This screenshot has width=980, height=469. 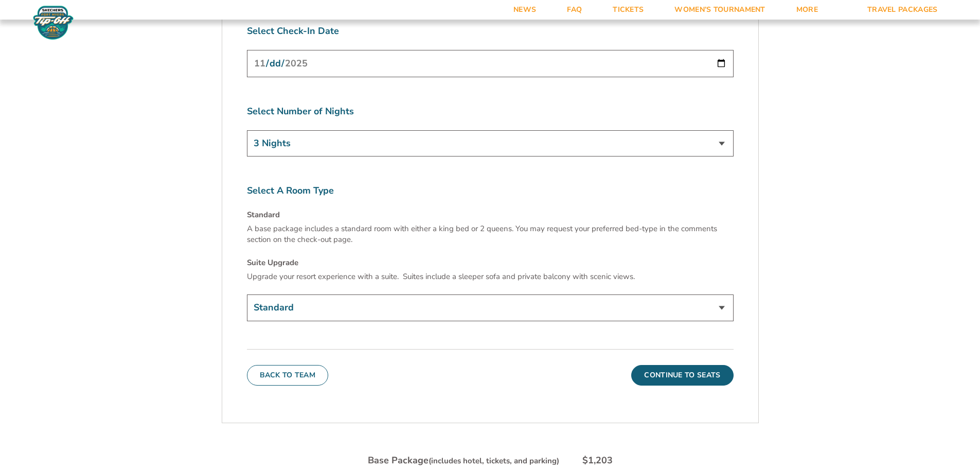 What do you see at coordinates (53, 23) in the screenshot?
I see `img: Fort Myers Tip-Off` at bounding box center [53, 23].